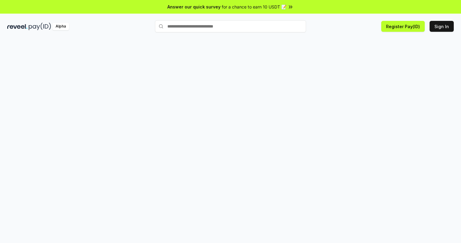 The image size is (461, 243). I want to click on div: Alpha, so click(61, 26).